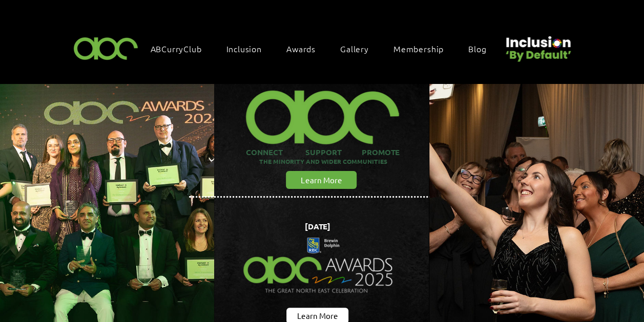  Describe the element at coordinates (419, 49) in the screenshot. I see `span: Membership` at that location.